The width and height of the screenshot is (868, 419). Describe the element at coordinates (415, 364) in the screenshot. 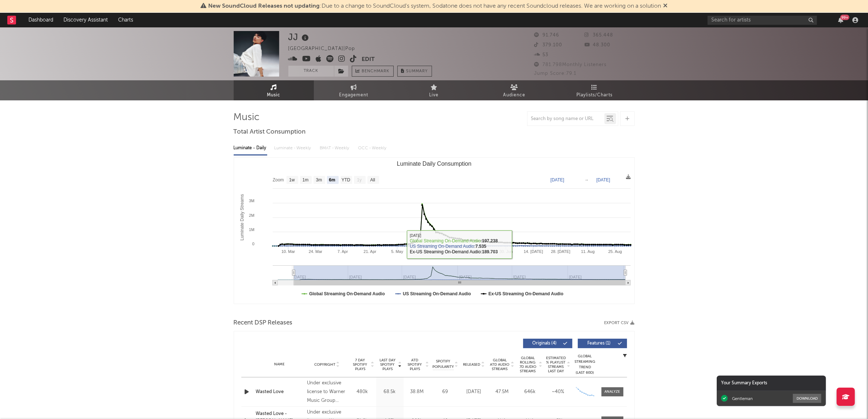

I see `span: ATD Spotify Plays` at that location.